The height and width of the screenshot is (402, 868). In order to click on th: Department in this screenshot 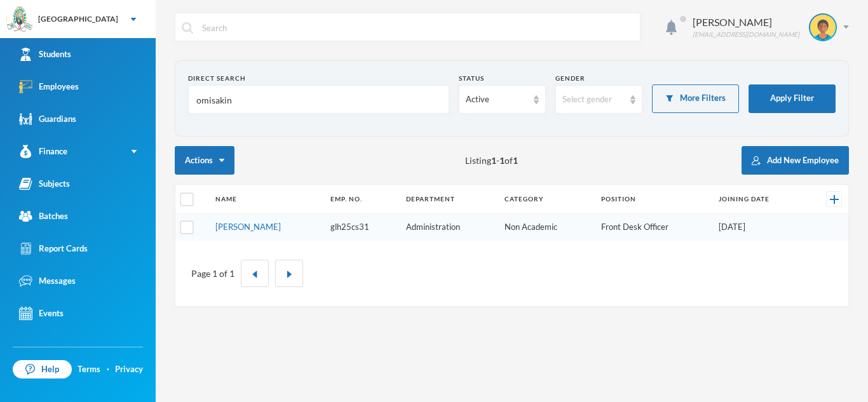, I will do `click(449, 199)`.